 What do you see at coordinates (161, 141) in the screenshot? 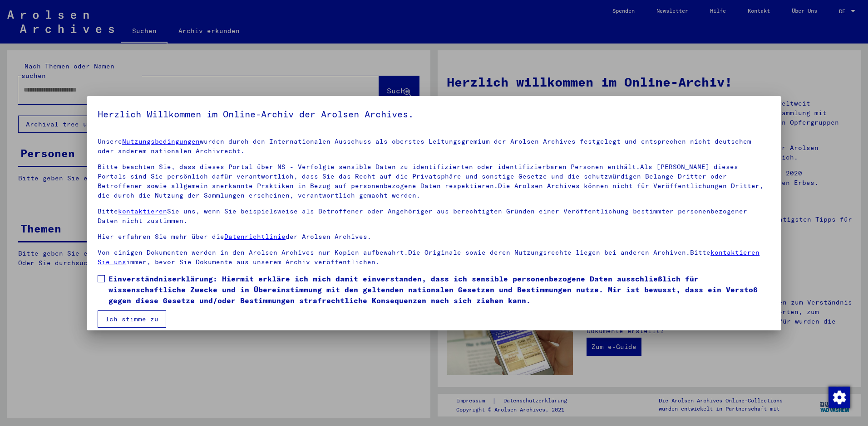
I see `a: Nutzungsbedingungen` at bounding box center [161, 141].